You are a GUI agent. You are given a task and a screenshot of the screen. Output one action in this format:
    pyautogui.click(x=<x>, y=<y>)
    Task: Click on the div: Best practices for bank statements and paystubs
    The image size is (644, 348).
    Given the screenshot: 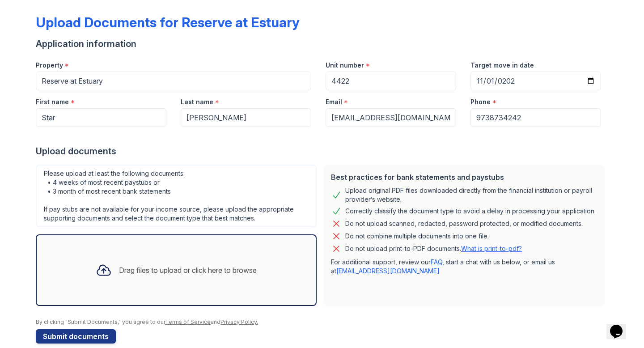 What is the action you would take?
    pyautogui.click(x=464, y=177)
    